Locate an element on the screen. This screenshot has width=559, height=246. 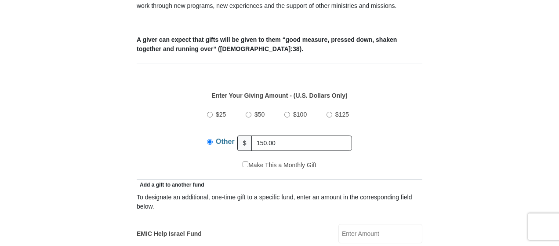
span: $100 is located at coordinates (300, 114).